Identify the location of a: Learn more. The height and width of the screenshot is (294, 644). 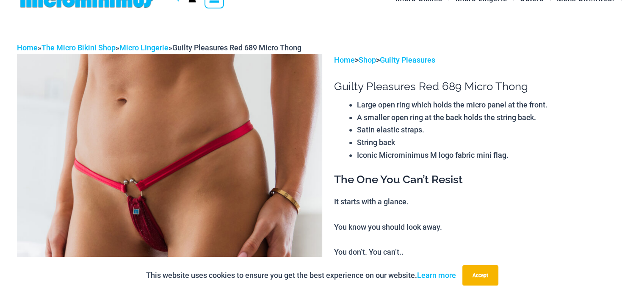
(437, 275).